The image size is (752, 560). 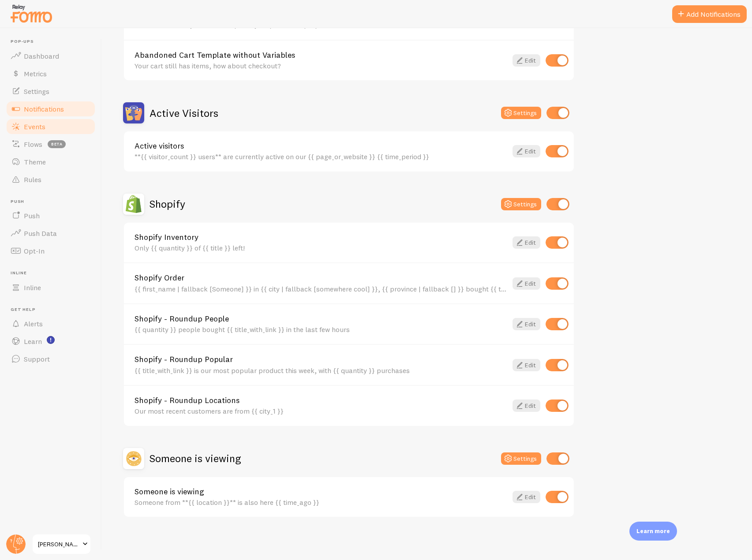 I want to click on a: Events, so click(x=51, y=127).